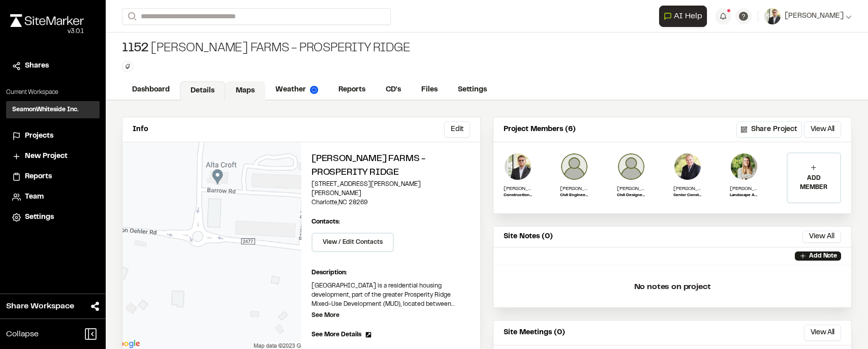 The width and height of the screenshot is (868, 349). I want to click on p: Site Meetings (0), so click(534, 333).